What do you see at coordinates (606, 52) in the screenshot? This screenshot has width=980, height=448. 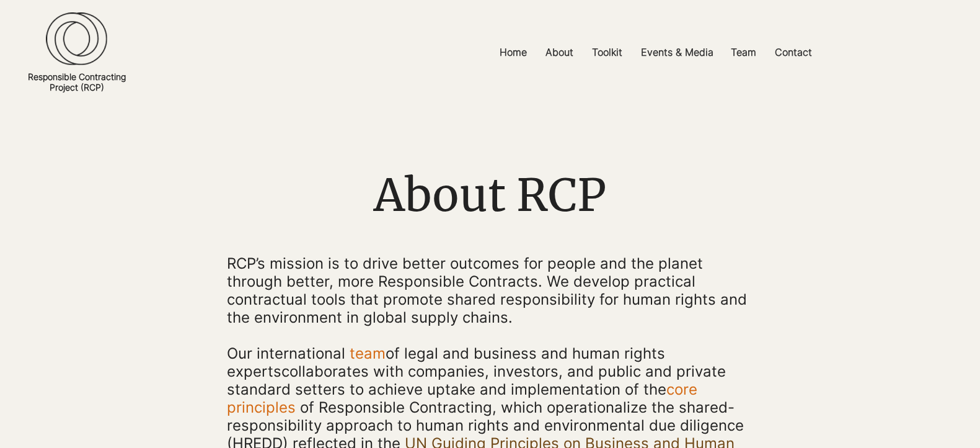 I see `a: Toolkit` at bounding box center [606, 52].